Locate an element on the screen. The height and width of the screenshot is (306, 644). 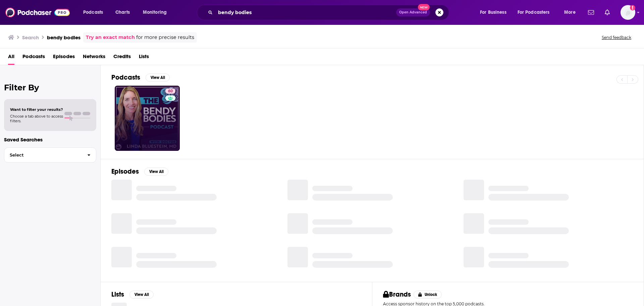
button: Select is located at coordinates (50, 155).